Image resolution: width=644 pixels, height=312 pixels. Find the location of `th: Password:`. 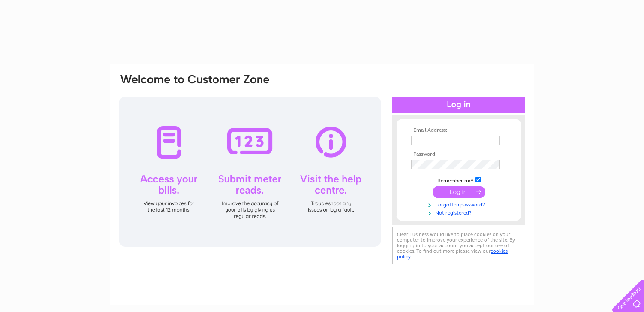

th: Password: is located at coordinates (459, 155).